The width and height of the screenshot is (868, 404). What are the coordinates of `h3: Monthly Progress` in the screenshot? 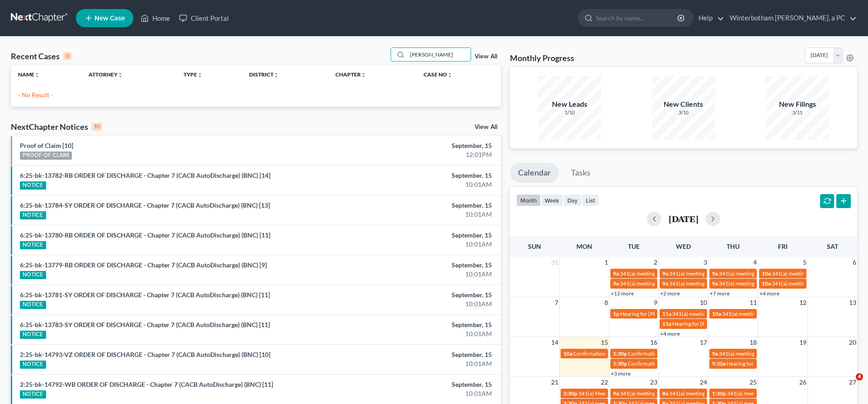 It's located at (542, 58).